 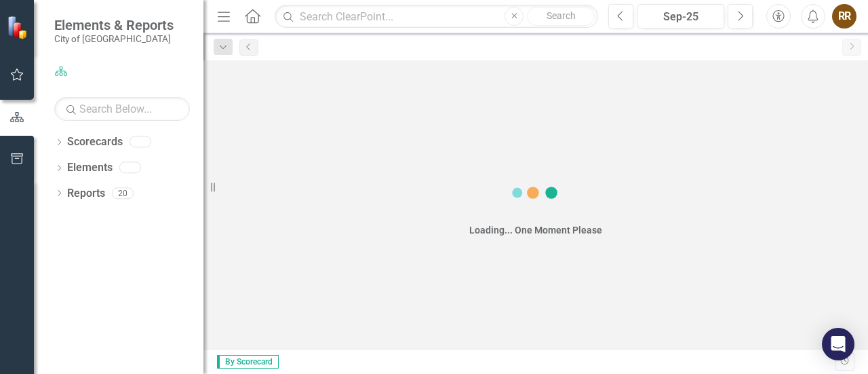 What do you see at coordinates (19, 27) in the screenshot?
I see `img: ClearPoint Strategy` at bounding box center [19, 27].